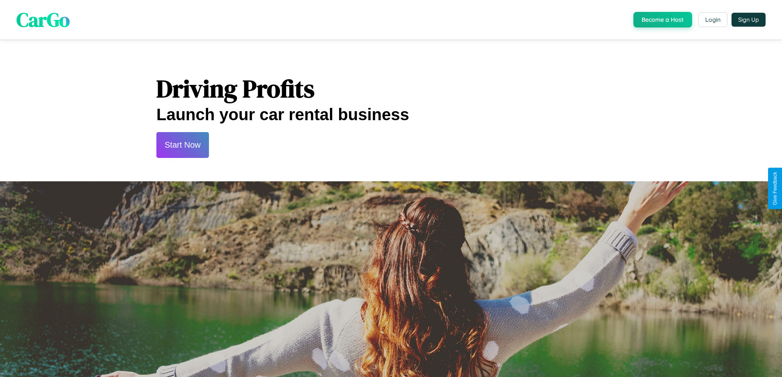  I want to click on h1: Driving Profits, so click(391, 89).